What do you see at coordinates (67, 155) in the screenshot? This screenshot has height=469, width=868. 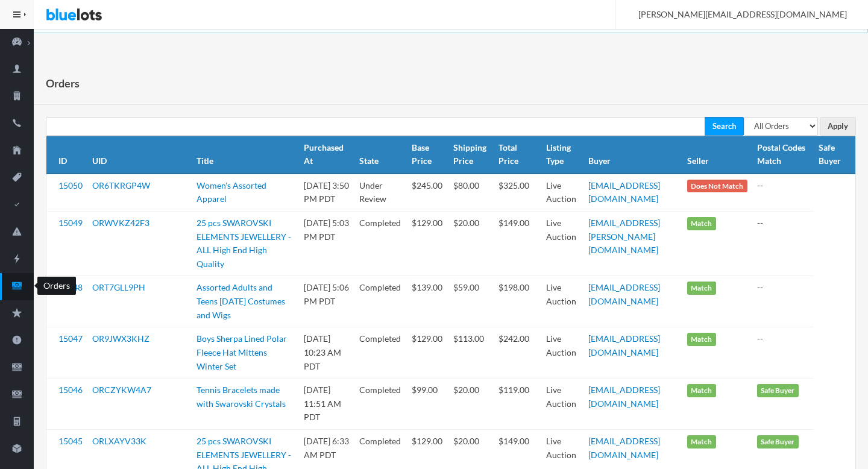 I see `th: ID` at bounding box center [67, 155].